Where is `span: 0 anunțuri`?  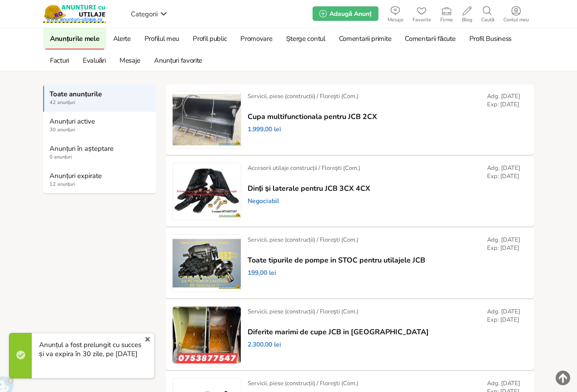
span: 0 anunțuri is located at coordinates (100, 157).